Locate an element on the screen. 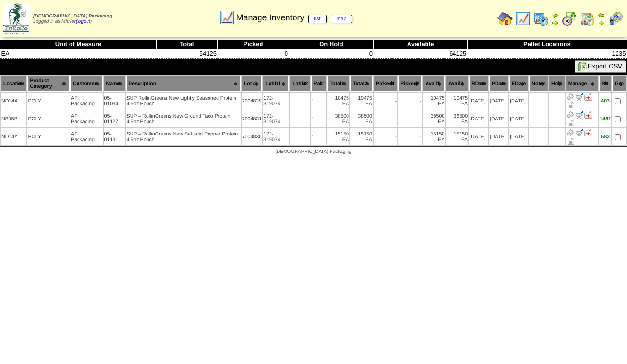 The image size is (627, 364). img: excel.gif is located at coordinates (583, 67).